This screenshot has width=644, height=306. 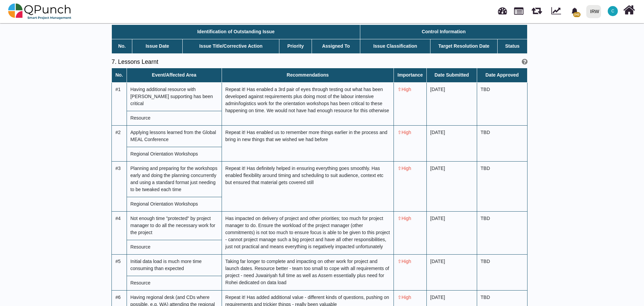 I want to click on th: Priority, so click(x=296, y=46).